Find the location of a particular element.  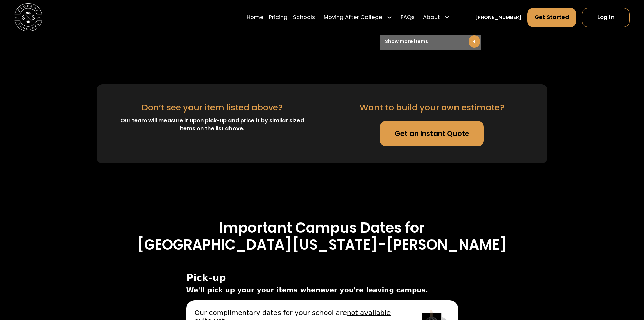

a: FAQs is located at coordinates (407, 18).